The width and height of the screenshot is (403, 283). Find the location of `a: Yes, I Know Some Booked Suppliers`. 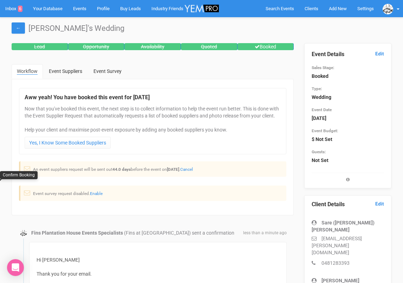

a: Yes, I Know Some Booked Suppliers is located at coordinates (67, 143).